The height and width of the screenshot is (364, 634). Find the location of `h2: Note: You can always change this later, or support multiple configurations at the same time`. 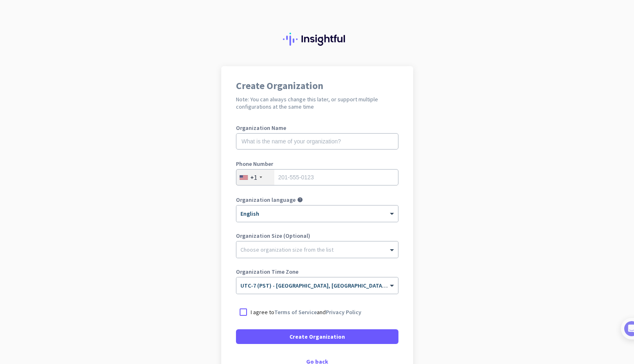

h2: Note: You can always change this later, or support multiple configurations at the same time is located at coordinates (317, 103).